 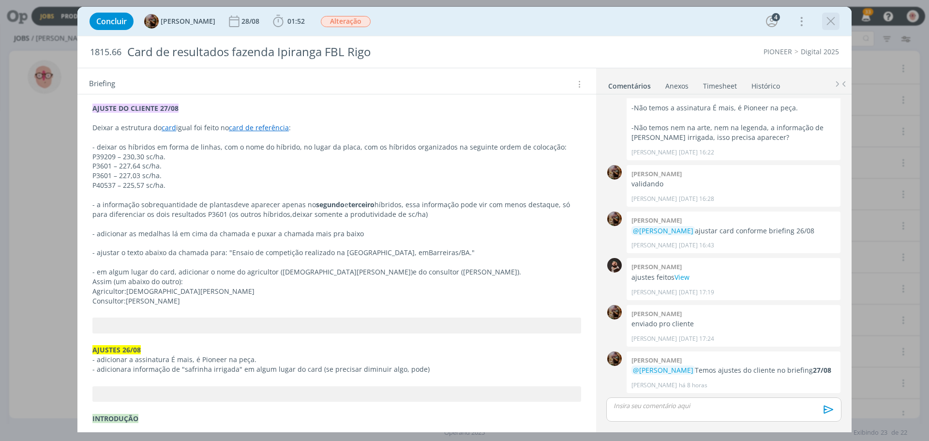 What do you see at coordinates (102, 84) in the screenshot?
I see `span: Briefing` at bounding box center [102, 84].